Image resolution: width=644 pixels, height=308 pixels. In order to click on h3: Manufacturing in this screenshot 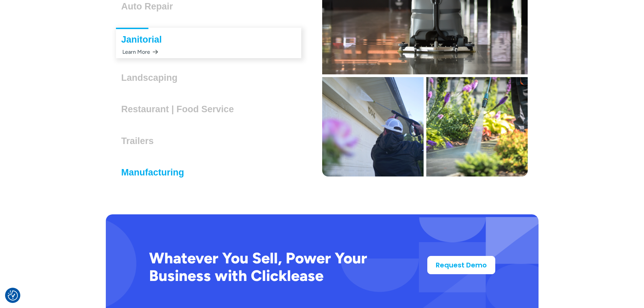, I will do `click(155, 172)`.